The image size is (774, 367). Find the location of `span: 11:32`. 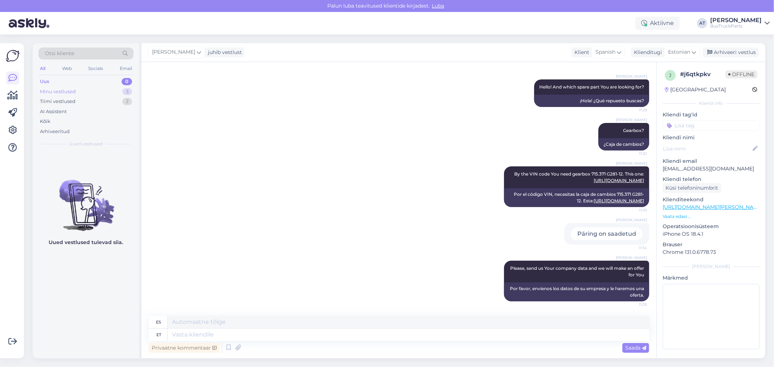

span: 11:32 is located at coordinates (633, 153).